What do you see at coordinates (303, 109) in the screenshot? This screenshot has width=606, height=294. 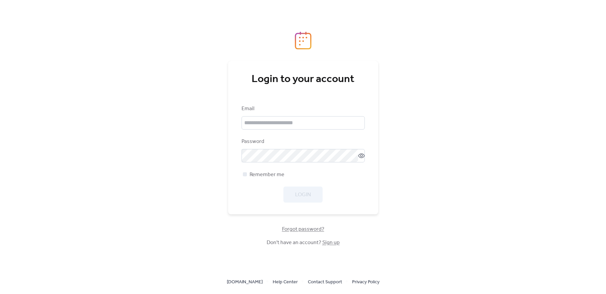 I see `div: Email` at bounding box center [303, 109].